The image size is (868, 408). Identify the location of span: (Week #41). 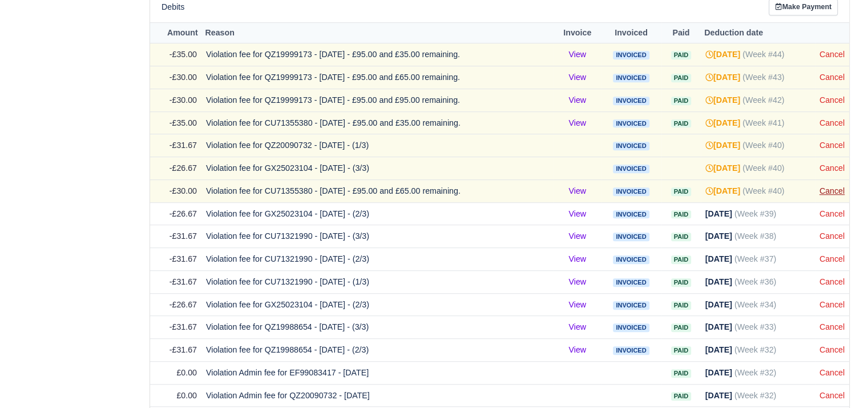
(763, 123).